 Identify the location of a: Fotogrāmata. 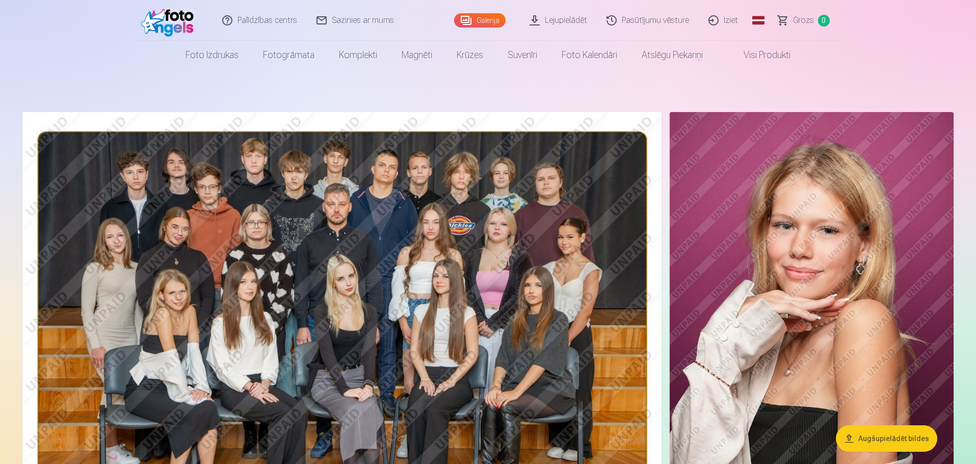
(288, 55).